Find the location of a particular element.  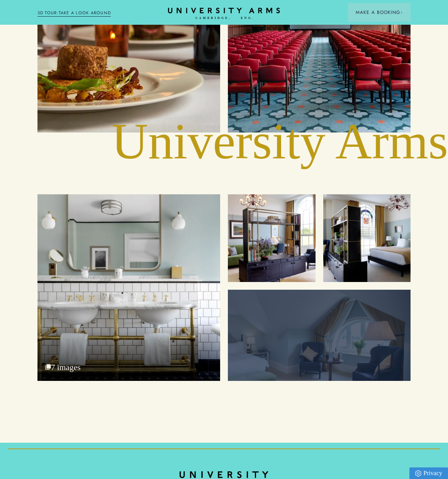

img: Arrow icon is located at coordinates (401, 13).